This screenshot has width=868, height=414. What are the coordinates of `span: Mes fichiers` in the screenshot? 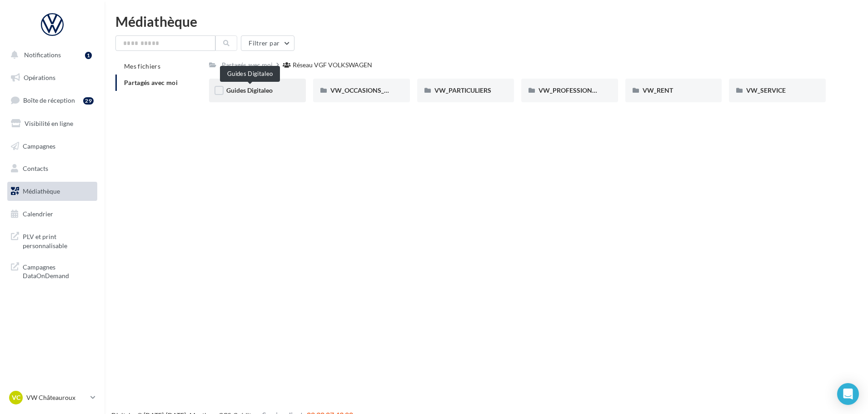 It's located at (142, 66).